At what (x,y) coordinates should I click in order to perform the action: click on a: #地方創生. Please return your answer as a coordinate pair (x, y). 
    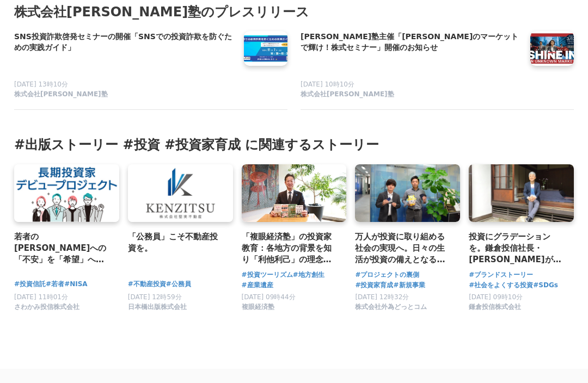
    Looking at the image, I should click on (308, 274).